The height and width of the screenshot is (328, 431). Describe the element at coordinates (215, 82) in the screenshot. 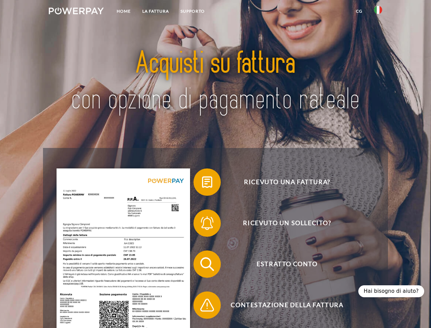

I see `img: title-powerpay_it.svg` at that location.